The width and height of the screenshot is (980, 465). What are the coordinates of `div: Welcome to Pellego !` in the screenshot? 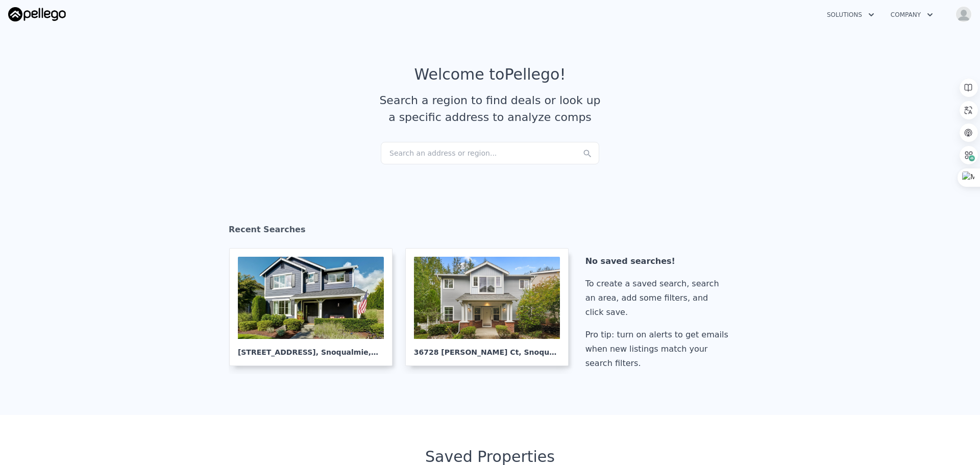 It's located at (490, 74).